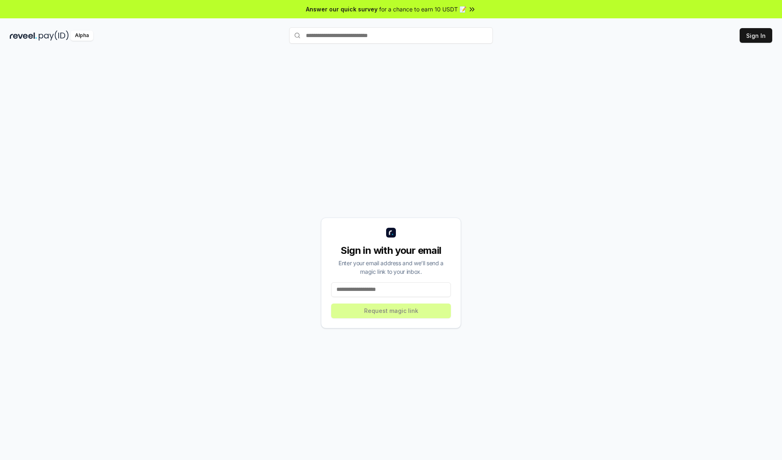 The width and height of the screenshot is (782, 460). Describe the element at coordinates (423, 9) in the screenshot. I see `span: for a chance to earn 10 USDT 📝` at that location.